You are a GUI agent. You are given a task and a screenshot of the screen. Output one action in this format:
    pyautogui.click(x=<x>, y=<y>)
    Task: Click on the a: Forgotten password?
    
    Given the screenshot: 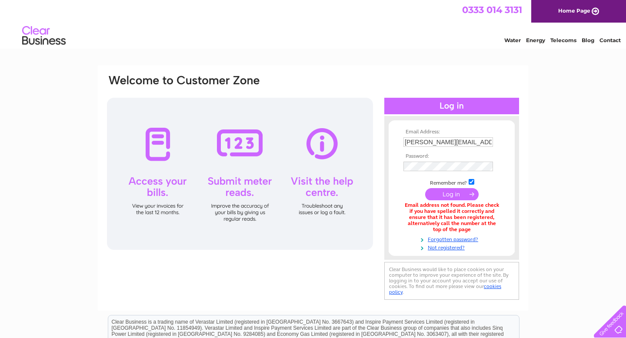 What is the action you would take?
    pyautogui.click(x=453, y=239)
    